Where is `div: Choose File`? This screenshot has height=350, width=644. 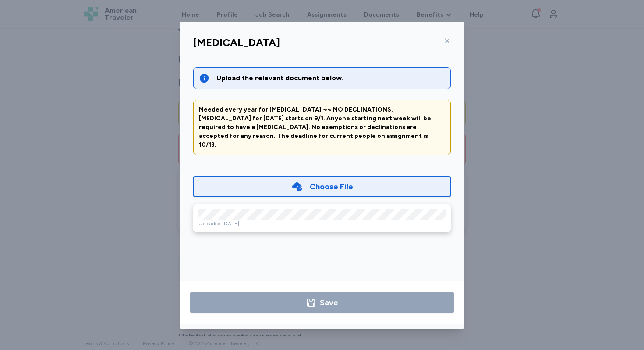 div: Choose File is located at coordinates (332, 187).